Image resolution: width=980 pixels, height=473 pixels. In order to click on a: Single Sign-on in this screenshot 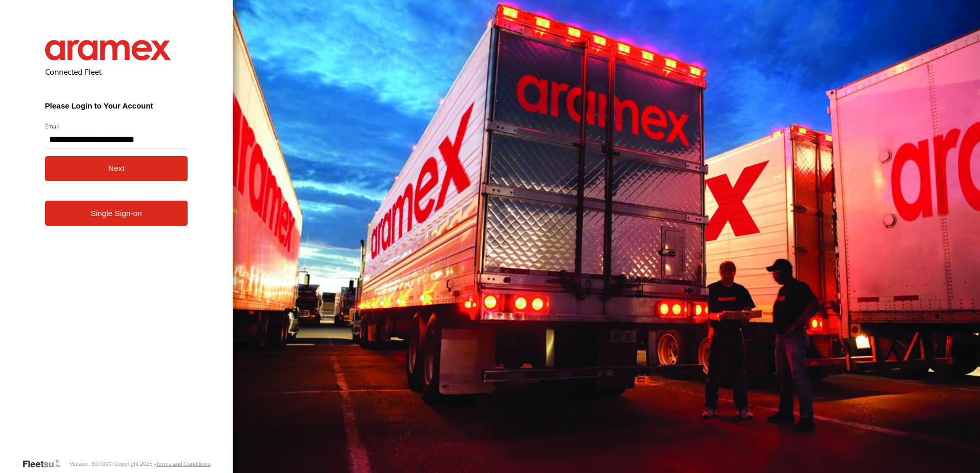, I will do `click(116, 213)`.